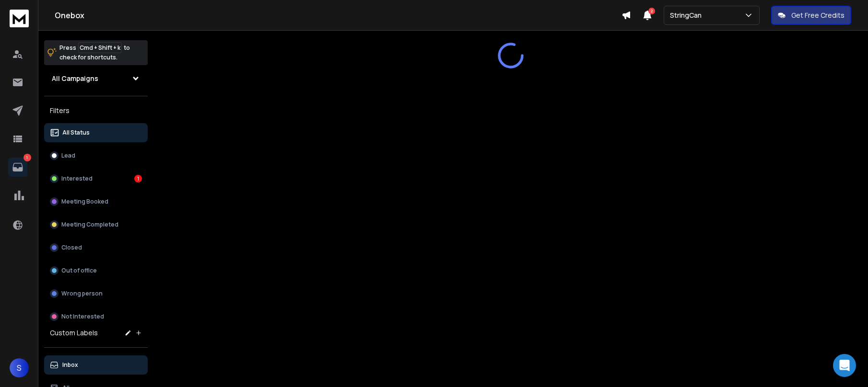  I want to click on p: Out of office, so click(79, 271).